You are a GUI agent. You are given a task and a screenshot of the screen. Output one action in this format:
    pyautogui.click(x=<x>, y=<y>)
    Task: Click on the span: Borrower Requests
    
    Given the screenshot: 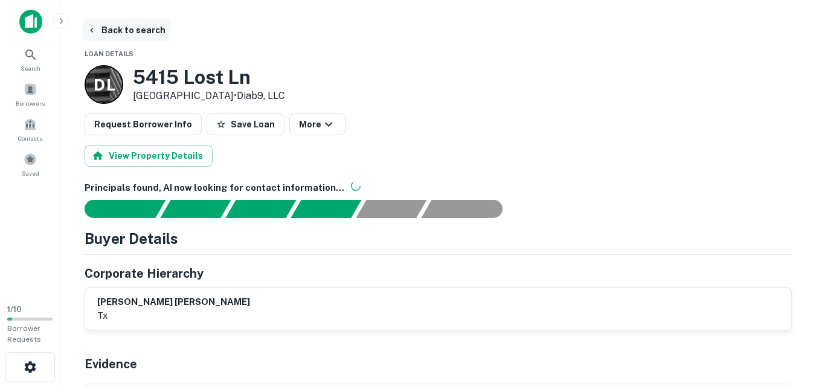 What is the action you would take?
    pyautogui.click(x=24, y=334)
    